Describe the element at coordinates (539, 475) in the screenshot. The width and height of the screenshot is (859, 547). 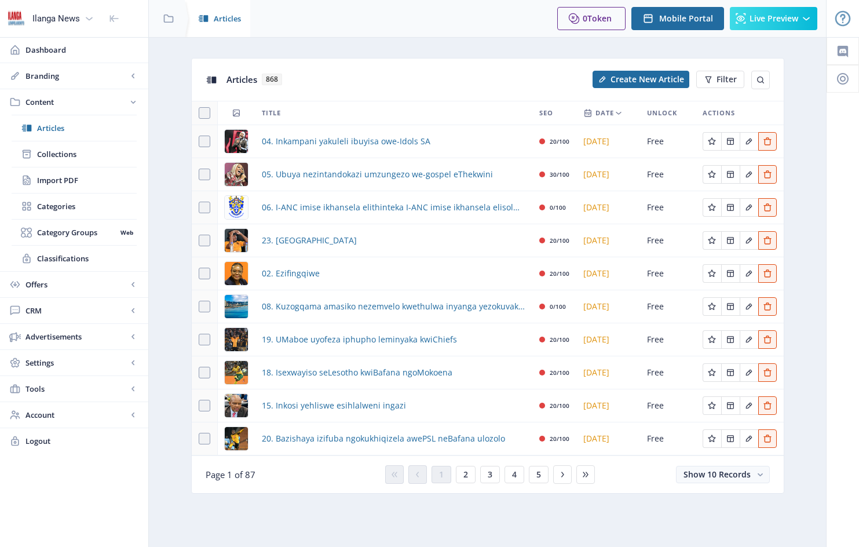
I see `span: 5` at that location.